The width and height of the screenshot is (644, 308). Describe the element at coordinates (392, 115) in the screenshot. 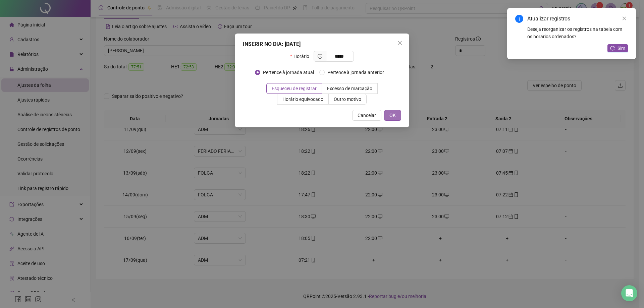

I see `span: OK` at that location.